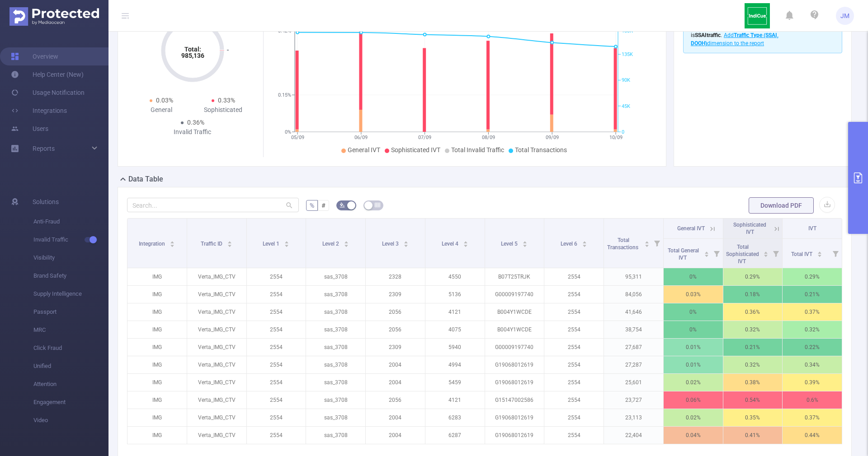  Describe the element at coordinates (395, 400) in the screenshot. I see `p: 2056` at that location.